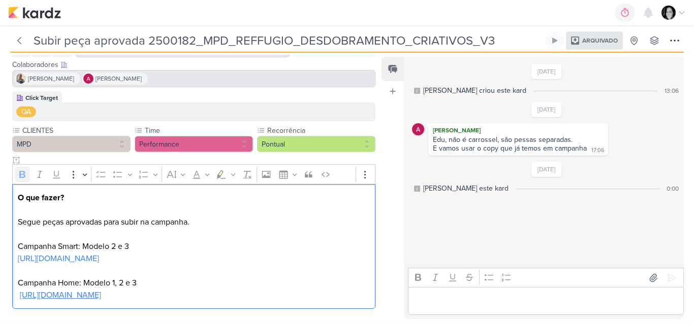  Describe the element at coordinates (35, 13) in the screenshot. I see `img: kardz.app` at that location.